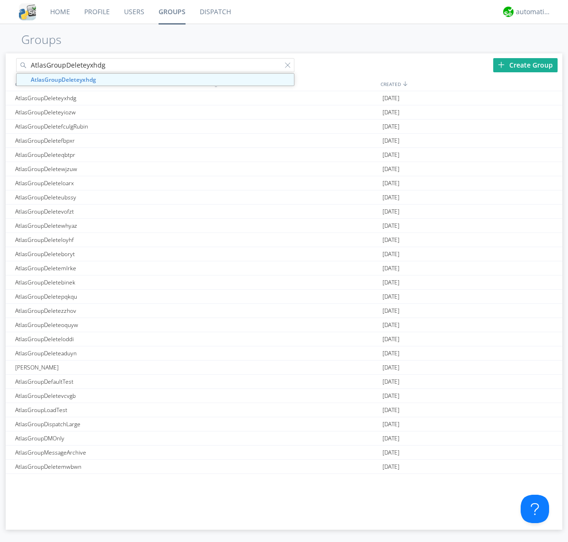  Describe the element at coordinates (104, 254) in the screenshot. I see `div: AtlasGroupDeleteboryt` at that location.